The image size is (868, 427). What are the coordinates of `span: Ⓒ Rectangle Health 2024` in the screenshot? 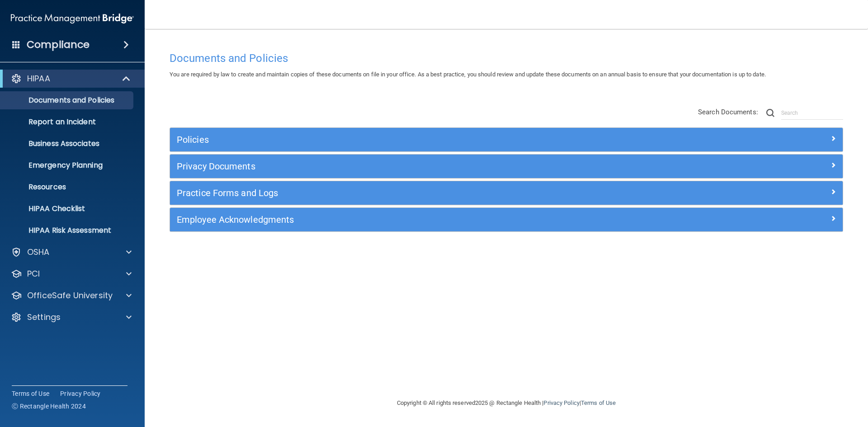 It's located at (48, 407).